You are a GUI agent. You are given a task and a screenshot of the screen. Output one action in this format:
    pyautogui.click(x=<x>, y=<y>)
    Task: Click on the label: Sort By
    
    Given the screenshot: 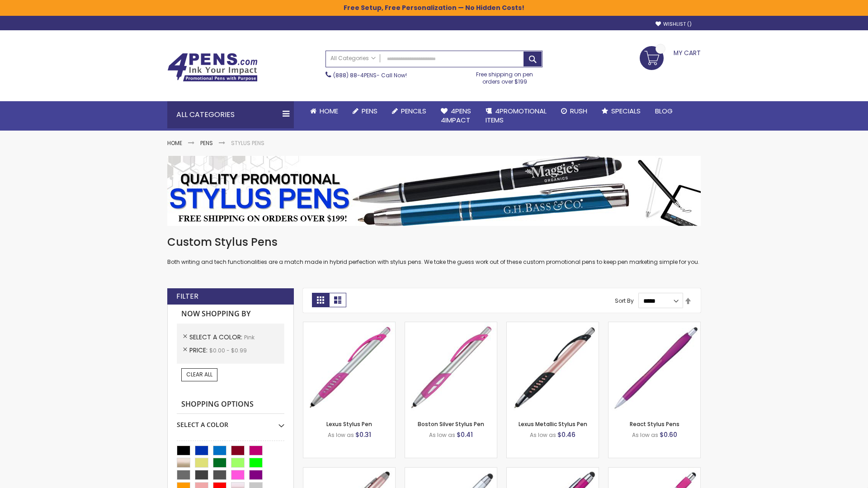 What is the action you would take?
    pyautogui.click(x=625, y=300)
    